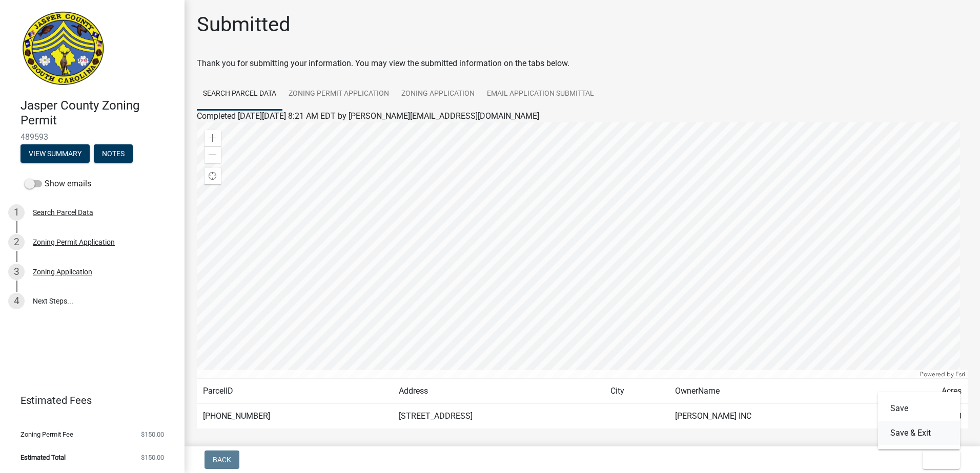 This screenshot has width=980, height=473. Describe the element at coordinates (582, 64) in the screenshot. I see `div: Thank you for submitting your information. You may view the submitted information on the tabs below.` at that location.